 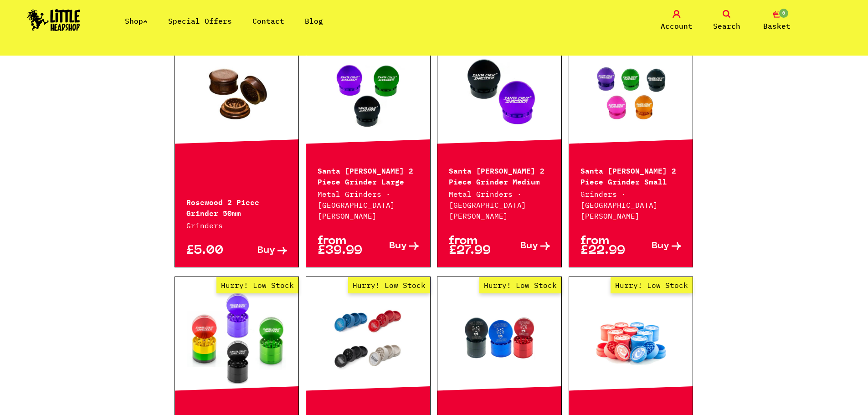 What do you see at coordinates (237, 226) in the screenshot?
I see `p: Grinders` at bounding box center [237, 226].